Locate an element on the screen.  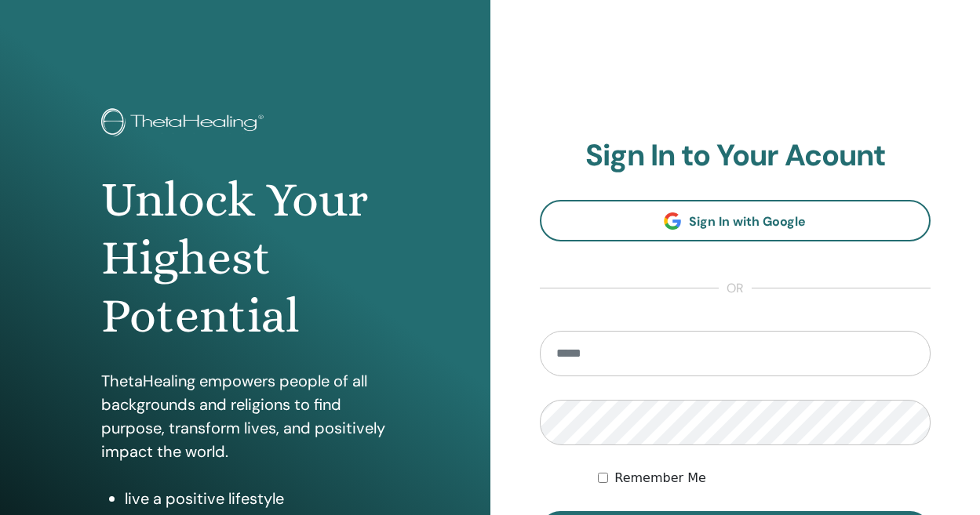
span: or is located at coordinates (735, 289).